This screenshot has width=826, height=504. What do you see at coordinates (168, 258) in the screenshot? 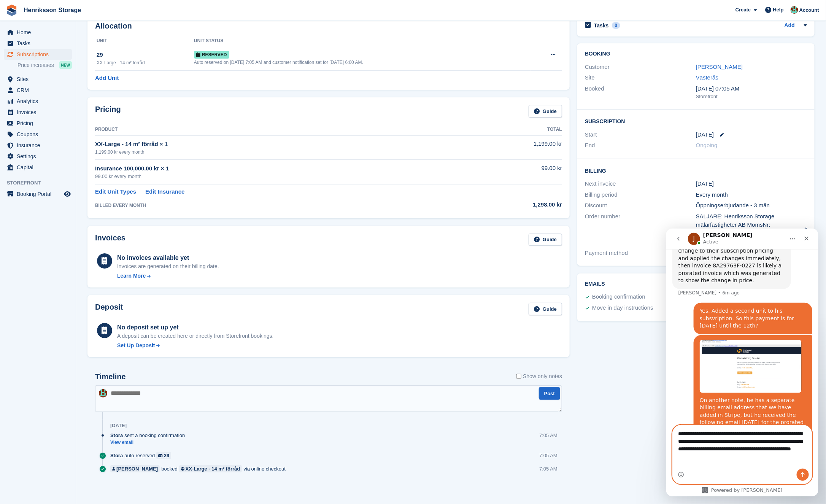
I see `div: No invoices available yet` at bounding box center [168, 258].